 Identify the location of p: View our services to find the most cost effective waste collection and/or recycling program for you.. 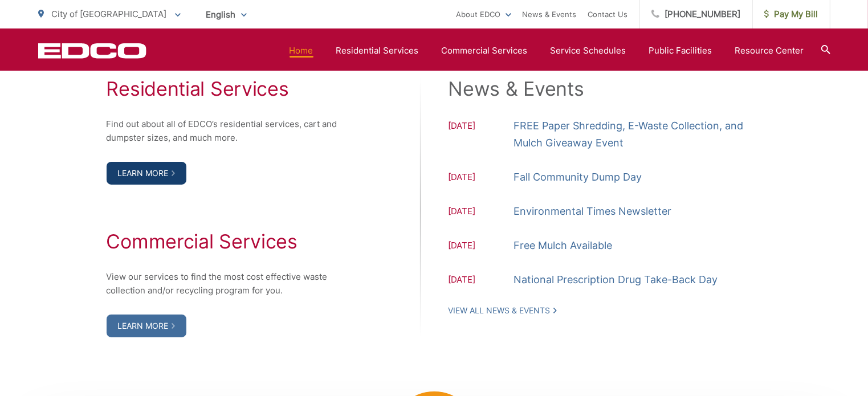
(229, 284).